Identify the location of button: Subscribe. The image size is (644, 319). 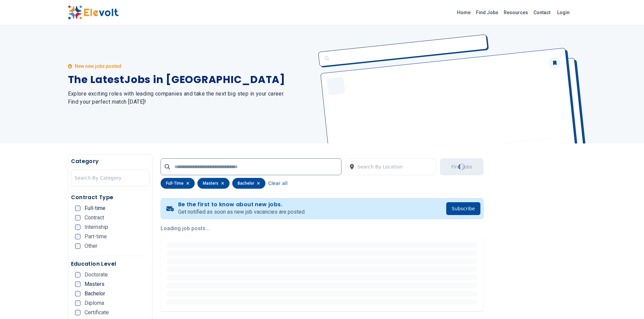
(463, 209).